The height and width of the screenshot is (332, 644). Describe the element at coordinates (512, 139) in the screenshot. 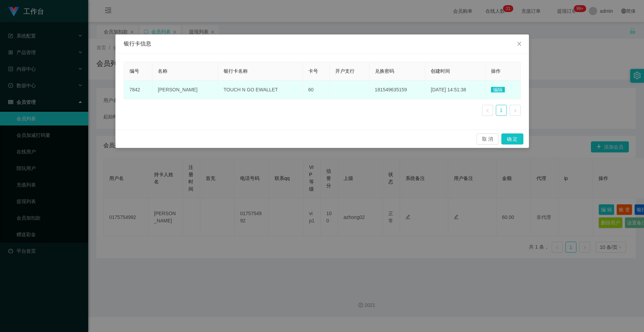

I see `button: 确 定` at that location.